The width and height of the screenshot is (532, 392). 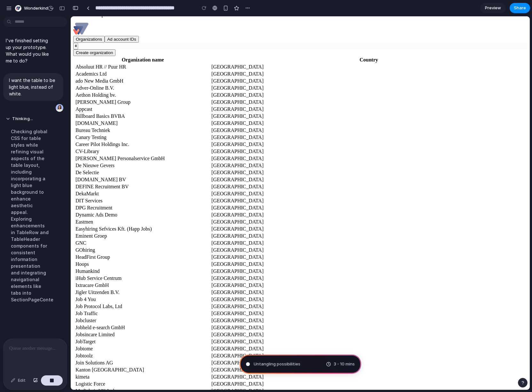 I want to click on span: Canary Testing, so click(x=20, y=121).